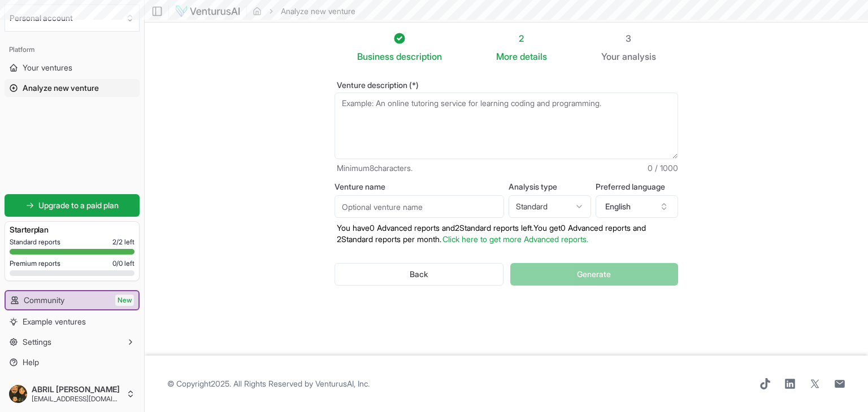 The width and height of the screenshot is (868, 412). What do you see at coordinates (35, 264) in the screenshot?
I see `span: Premium reports` at bounding box center [35, 264].